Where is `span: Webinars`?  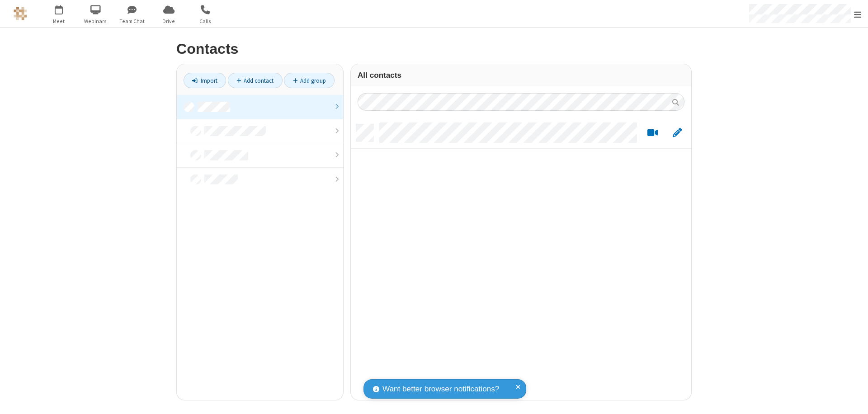
span: Webinars is located at coordinates (95, 21).